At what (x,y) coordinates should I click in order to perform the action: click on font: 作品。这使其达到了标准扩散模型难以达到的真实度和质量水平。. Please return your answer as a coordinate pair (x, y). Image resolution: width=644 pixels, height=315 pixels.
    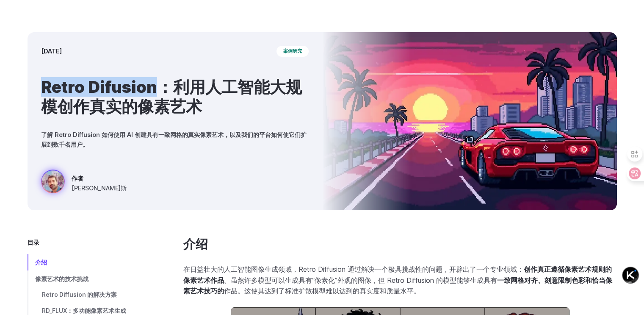
    Looking at the image, I should click on (323, 291).